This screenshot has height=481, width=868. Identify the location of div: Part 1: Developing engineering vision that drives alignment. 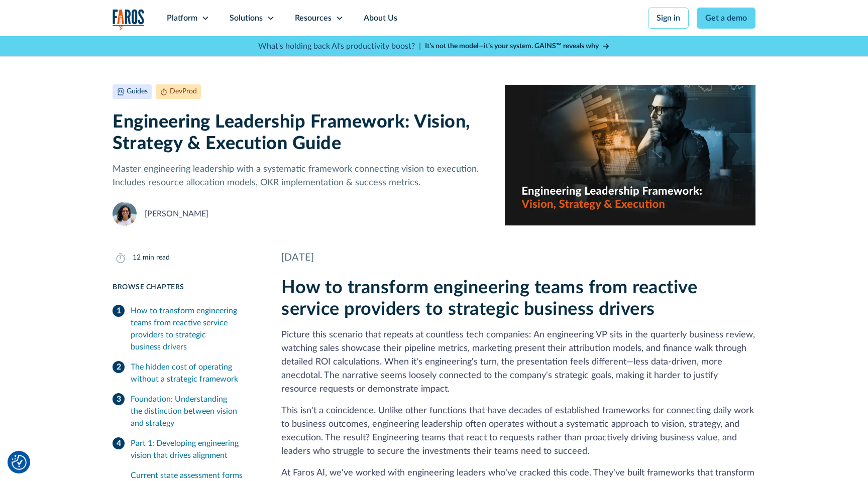
(194, 450).